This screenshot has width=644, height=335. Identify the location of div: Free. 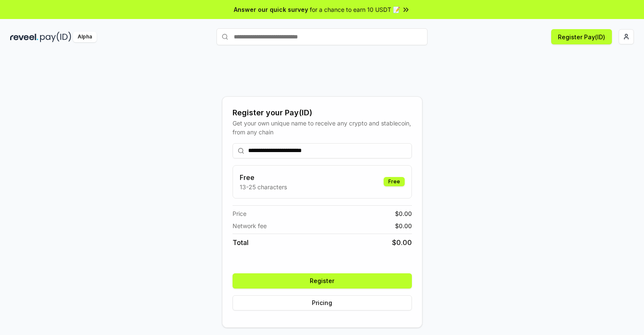
(394, 182).